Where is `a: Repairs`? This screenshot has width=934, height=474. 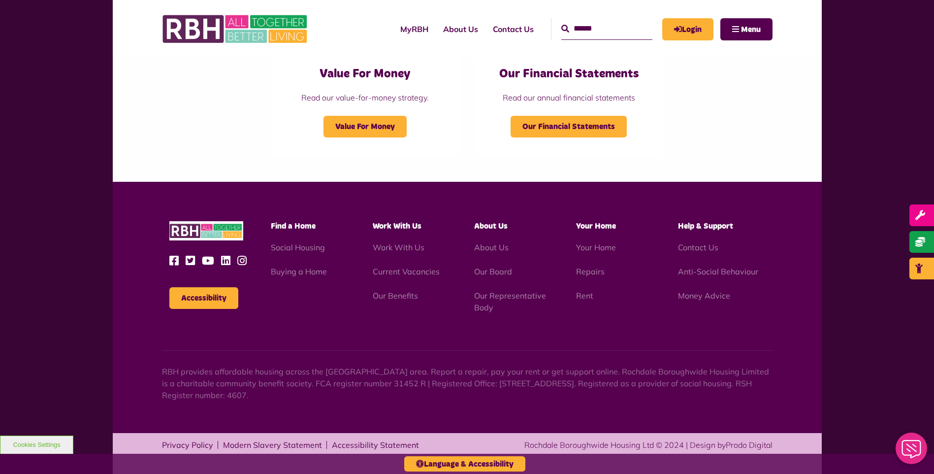
a: Repairs is located at coordinates (590, 271).